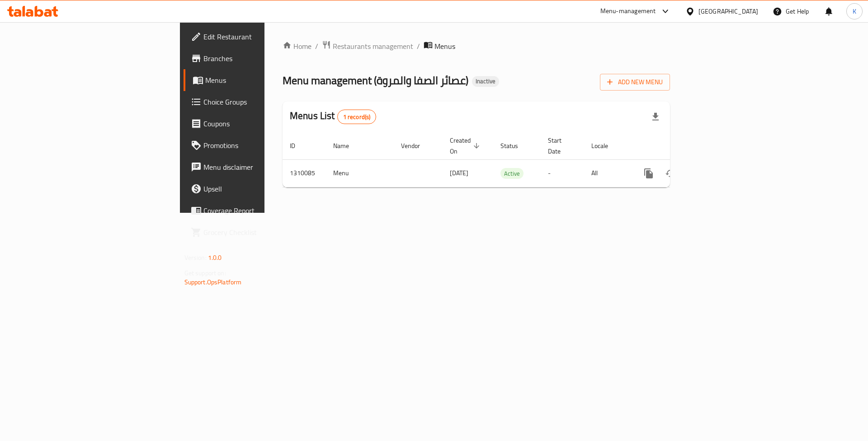 The image size is (868, 441). Describe the element at coordinates (260, 36) in the screenshot. I see `span: Edit Restaurant` at that location.